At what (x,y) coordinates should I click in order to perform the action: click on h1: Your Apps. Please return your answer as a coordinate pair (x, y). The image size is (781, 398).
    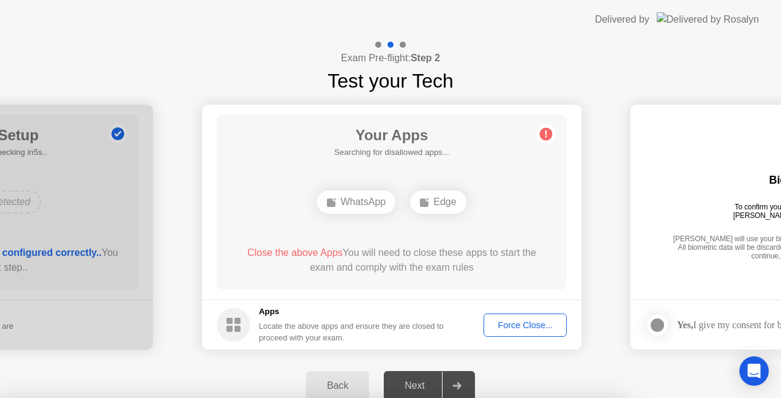
    Looking at the image, I should click on (392, 135).